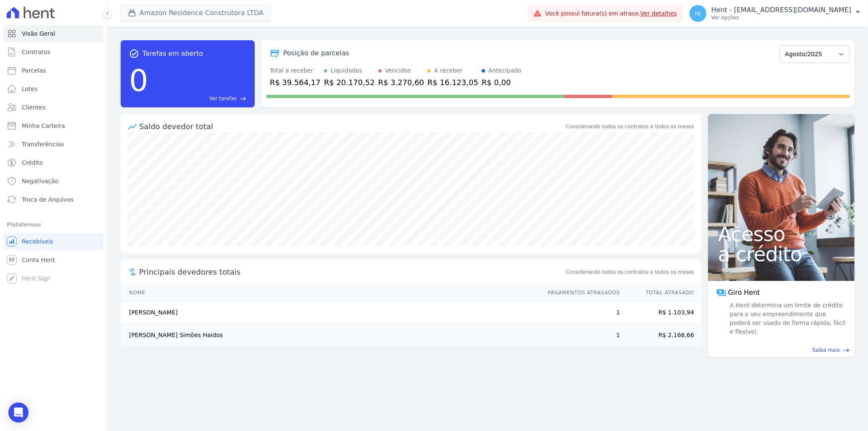 This screenshot has height=431, width=868. Describe the element at coordinates (351, 272) in the screenshot. I see `span: Principais devedores totais` at that location.